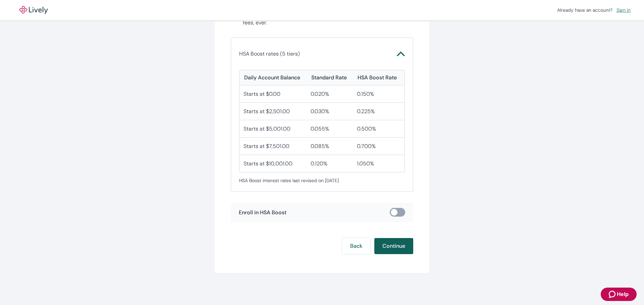  I want to click on div: Starts at $5,001.00, so click(273, 129).